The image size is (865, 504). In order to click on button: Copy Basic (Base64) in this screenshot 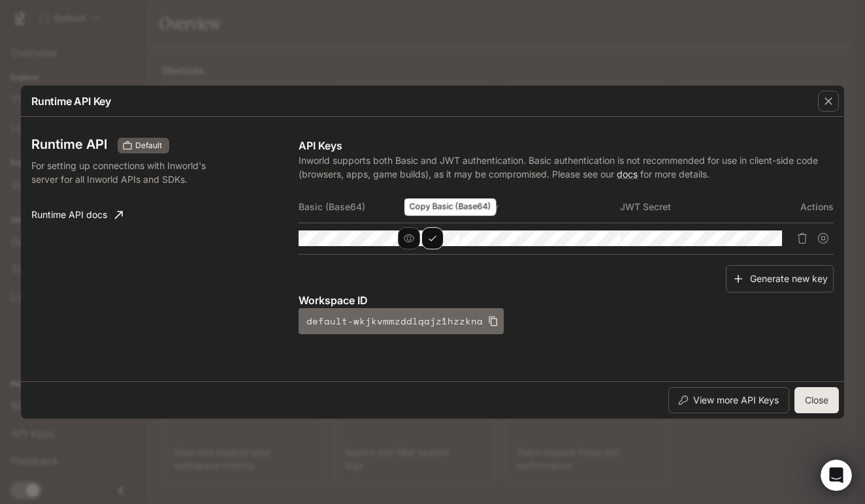, I will do `click(433, 239)`.